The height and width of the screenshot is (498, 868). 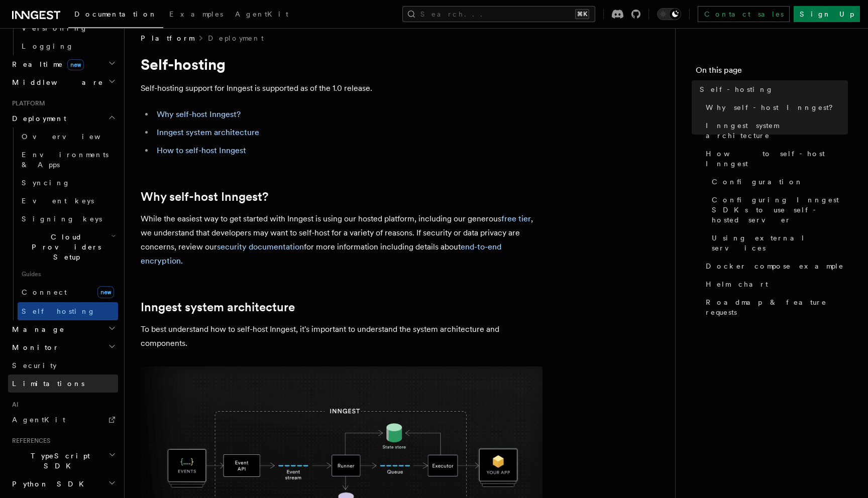 I want to click on span: Middleware, so click(x=55, y=82).